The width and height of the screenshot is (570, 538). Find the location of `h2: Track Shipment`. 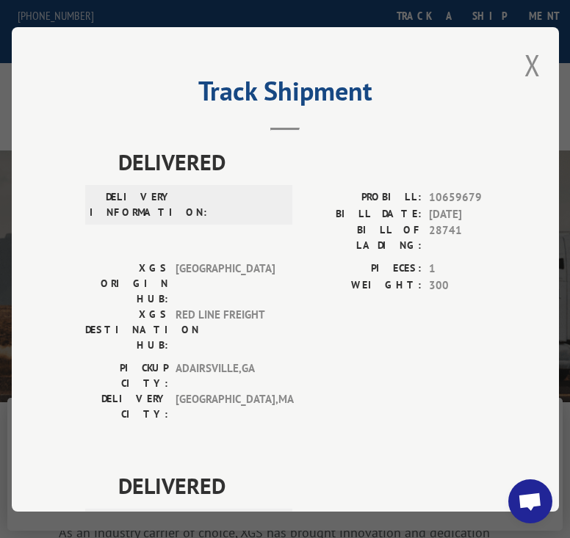

h2: Track Shipment is located at coordinates (285, 95).